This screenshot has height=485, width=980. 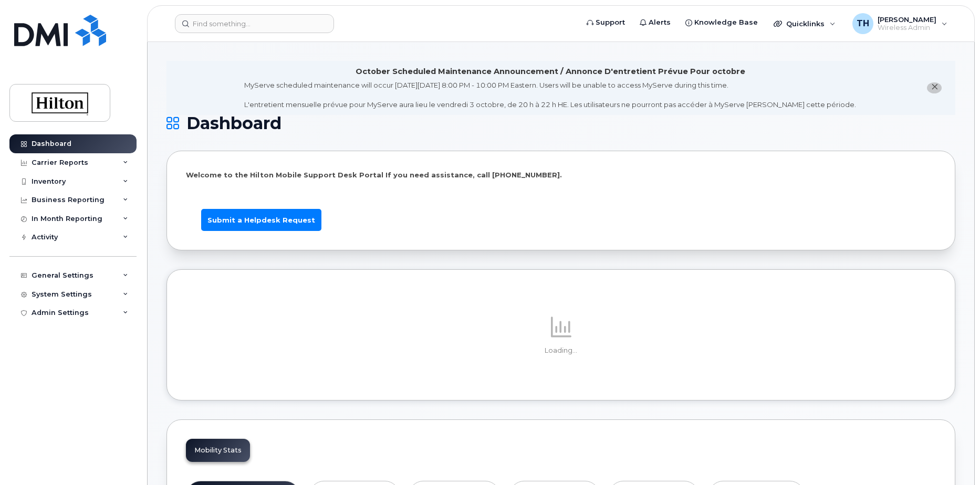 What do you see at coordinates (934, 88) in the screenshot?
I see `button: close notification` at bounding box center [934, 88].